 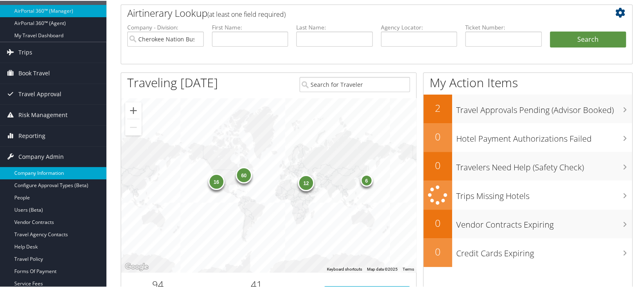 I want to click on a: Open this area in Google Maps (opens a new window), so click(x=137, y=266).